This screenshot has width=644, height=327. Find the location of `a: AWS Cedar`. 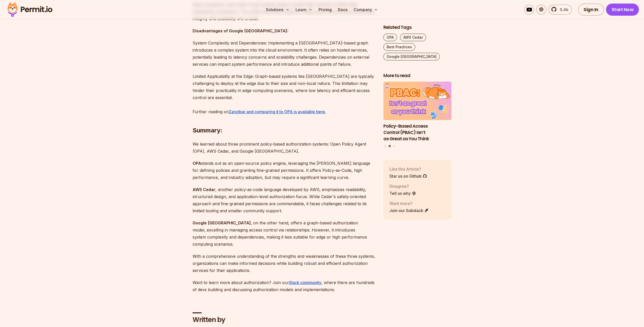

a: AWS Cedar is located at coordinates (413, 37).